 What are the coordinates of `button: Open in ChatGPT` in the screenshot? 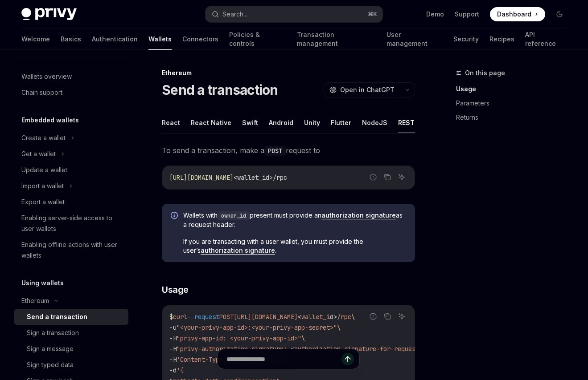 It's located at (361, 90).